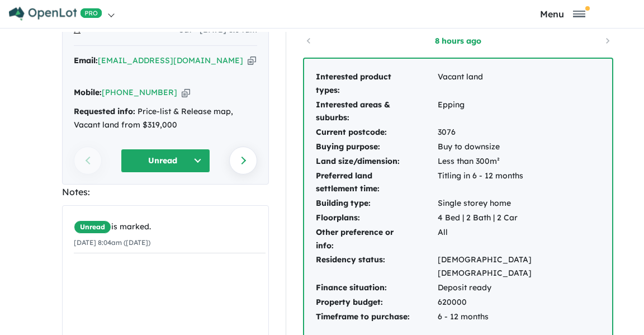 The image size is (644, 335). What do you see at coordinates (376, 204) in the screenshot?
I see `td: Building type:` at bounding box center [376, 204].